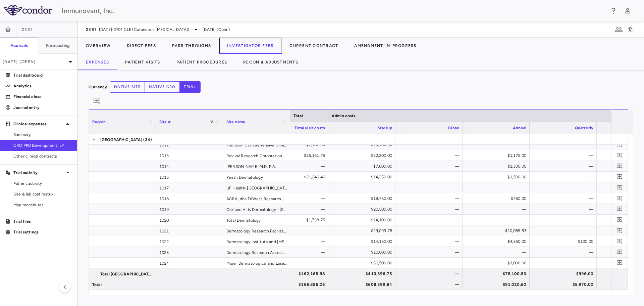  I want to click on div: Total Dermatology, so click(257, 219).